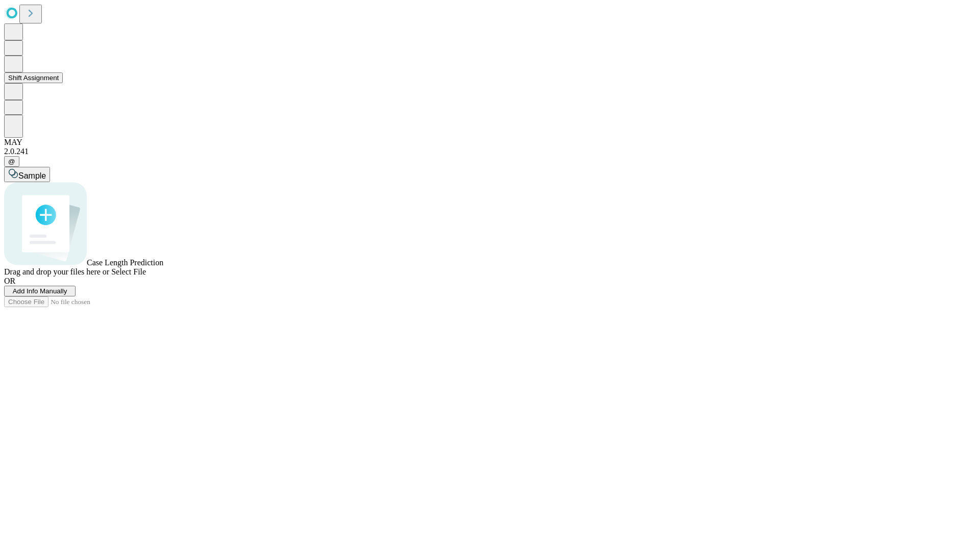  What do you see at coordinates (125, 263) in the screenshot?
I see `span: Case Length Prediction` at bounding box center [125, 263].